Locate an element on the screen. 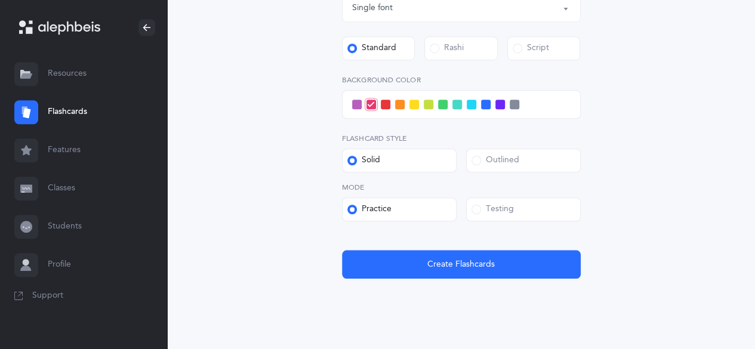 Image resolution: width=755 pixels, height=349 pixels. div: Standard is located at coordinates (372, 48).